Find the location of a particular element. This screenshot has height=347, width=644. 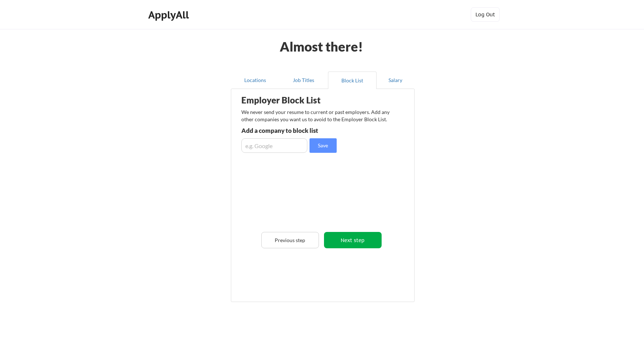

button: Log Out is located at coordinates (485, 14).